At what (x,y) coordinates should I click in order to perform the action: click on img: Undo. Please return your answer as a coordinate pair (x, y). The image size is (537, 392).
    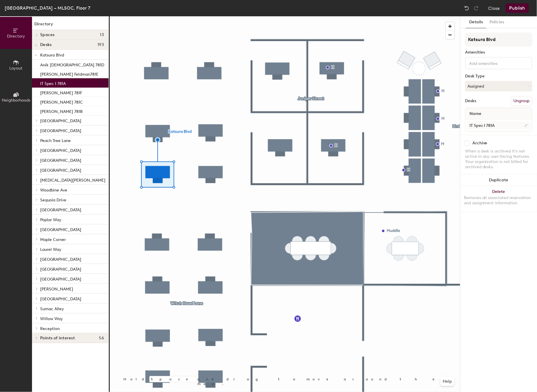
    Looking at the image, I should click on (467, 8).